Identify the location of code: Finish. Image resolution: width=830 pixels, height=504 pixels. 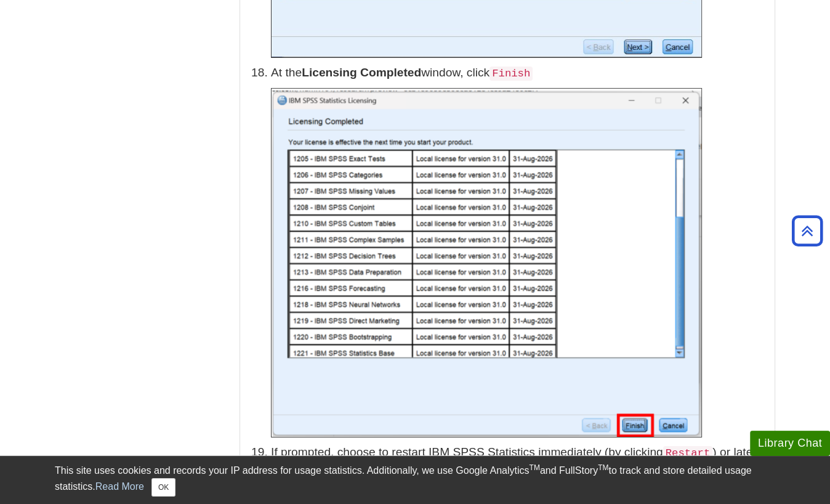
(511, 73).